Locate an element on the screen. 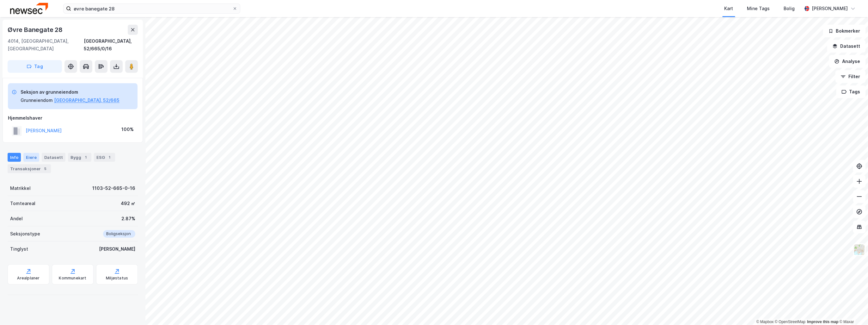 The image size is (868, 325). div: Bolig is located at coordinates (789, 8).